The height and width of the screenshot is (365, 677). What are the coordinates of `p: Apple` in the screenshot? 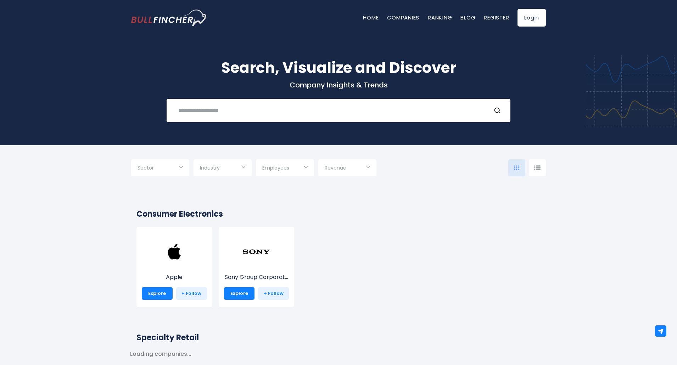 It's located at (174, 277).